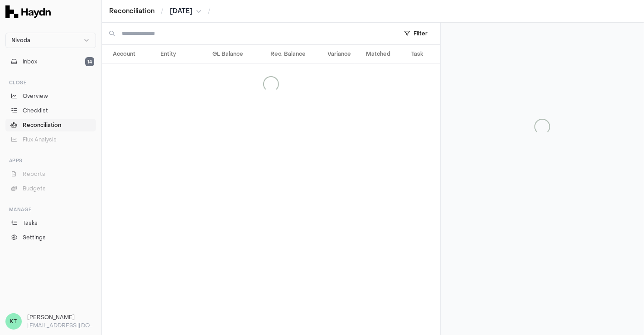 The image size is (644, 335). Describe the element at coordinates (51, 62) in the screenshot. I see `button: Inbox14` at that location.